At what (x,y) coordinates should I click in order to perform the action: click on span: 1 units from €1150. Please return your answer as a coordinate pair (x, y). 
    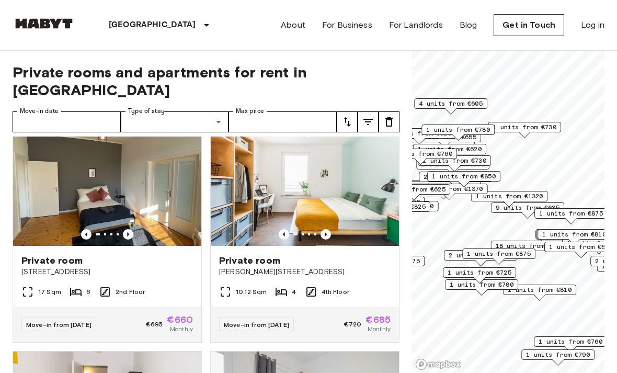
    Looking at the image, I should click on (400, 206).